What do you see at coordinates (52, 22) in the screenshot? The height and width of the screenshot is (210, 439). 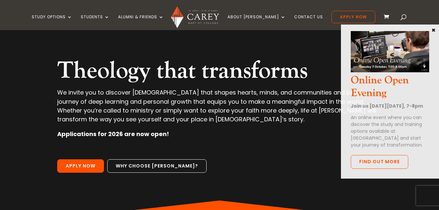 I see `a: Study Options` at bounding box center [52, 22].